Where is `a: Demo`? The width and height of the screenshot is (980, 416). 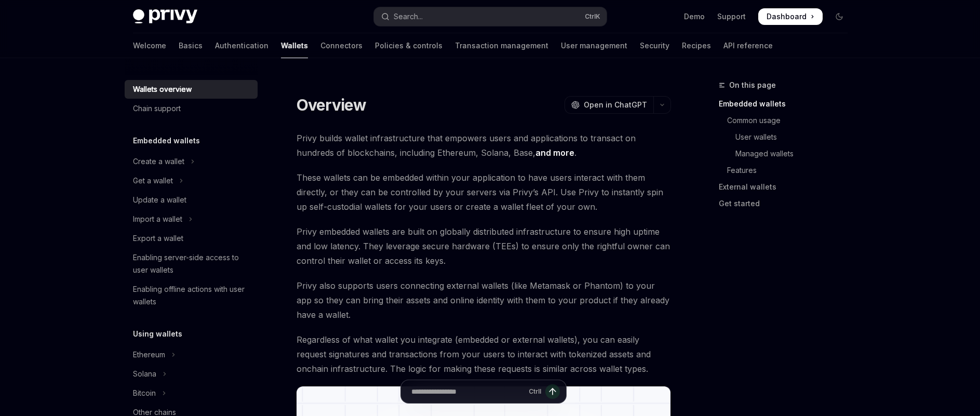
a: Demo is located at coordinates (695, 16).